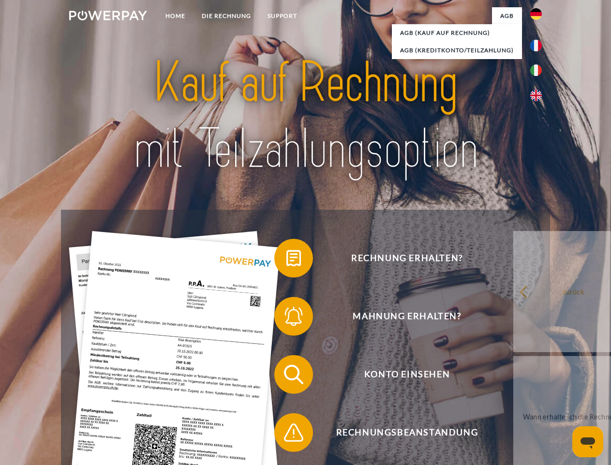 This screenshot has height=465, width=611. I want to click on img: qb_bill.svg, so click(294, 258).